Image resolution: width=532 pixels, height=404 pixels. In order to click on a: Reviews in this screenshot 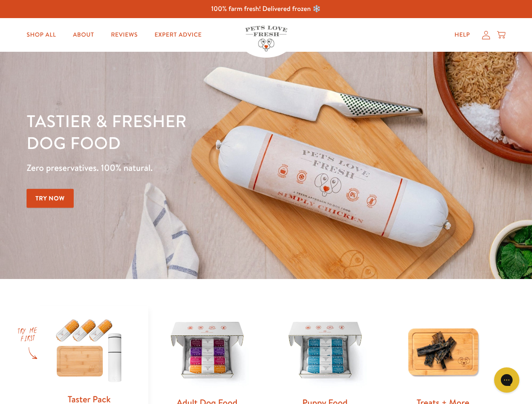, I will do `click(124, 35)`.